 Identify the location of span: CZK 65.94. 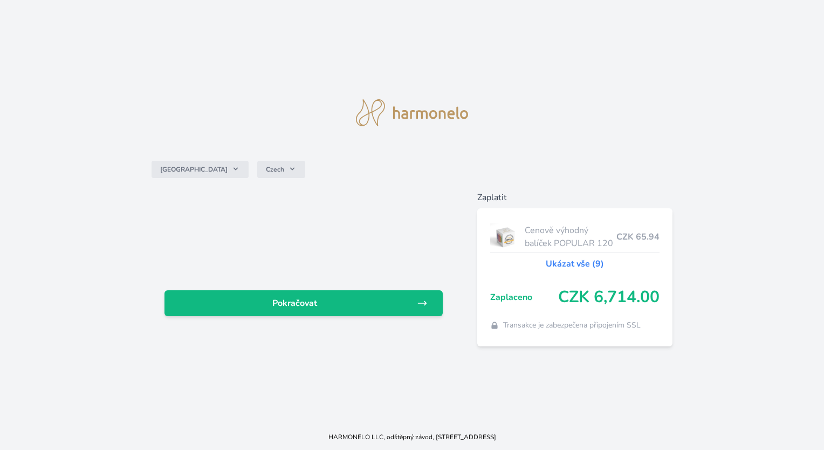
(638, 237).